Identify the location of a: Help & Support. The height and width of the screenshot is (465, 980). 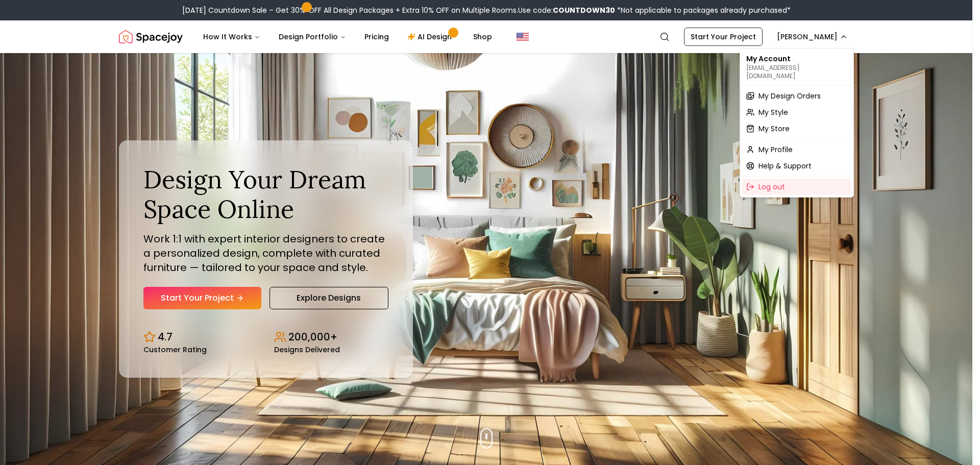
(797, 166).